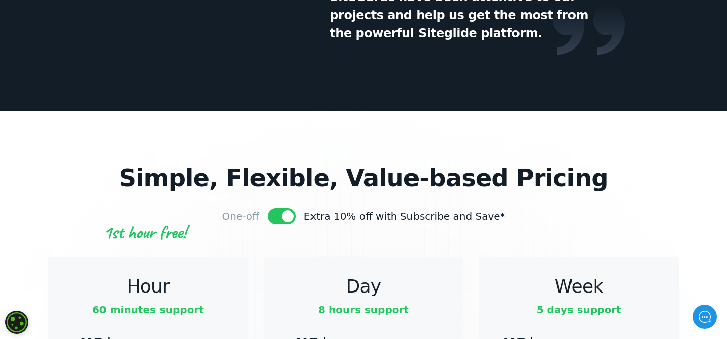 This screenshot has height=339, width=727. Describe the element at coordinates (101, 88) in the screenshot. I see `h2: How can we help?` at that location.